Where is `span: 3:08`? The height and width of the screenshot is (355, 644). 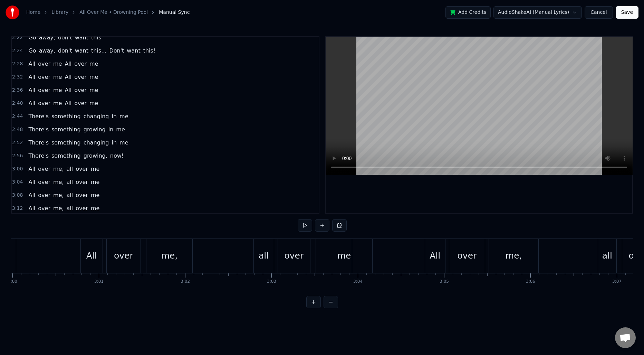
span: 3:08 is located at coordinates (17, 195).